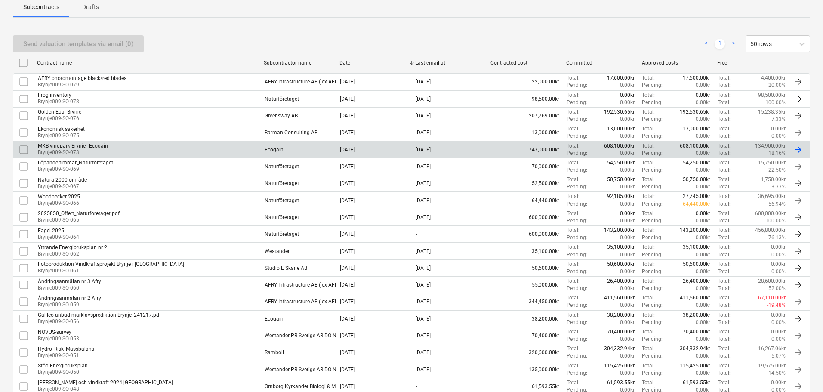 This screenshot has height=392, width=823. I want to click on p: 143,200.00kr, so click(619, 230).